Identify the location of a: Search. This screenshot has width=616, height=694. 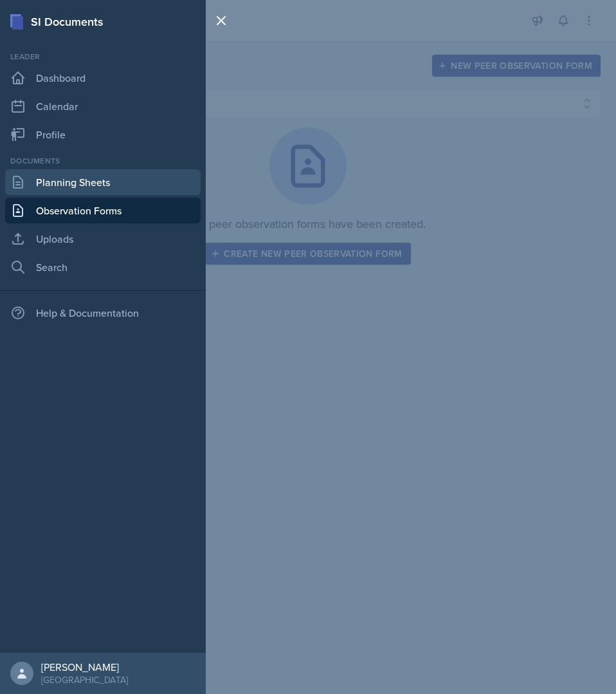
(103, 267).